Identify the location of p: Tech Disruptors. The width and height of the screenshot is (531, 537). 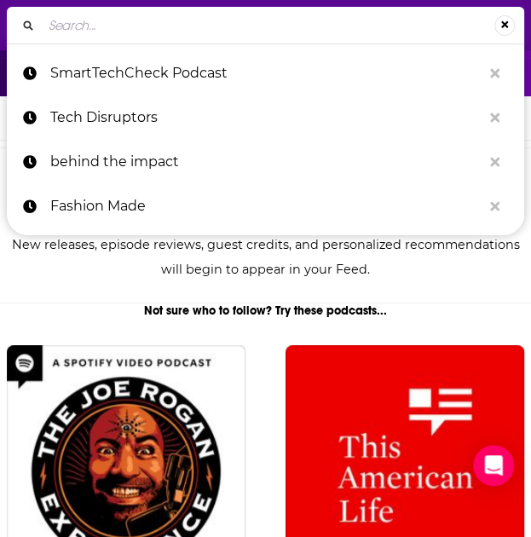
(266, 118).